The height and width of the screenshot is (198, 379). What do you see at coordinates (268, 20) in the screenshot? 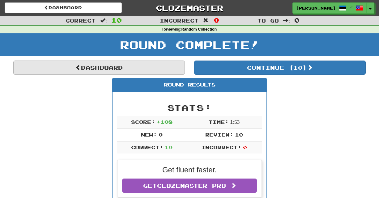
I see `span: To go` at bounding box center [268, 20].